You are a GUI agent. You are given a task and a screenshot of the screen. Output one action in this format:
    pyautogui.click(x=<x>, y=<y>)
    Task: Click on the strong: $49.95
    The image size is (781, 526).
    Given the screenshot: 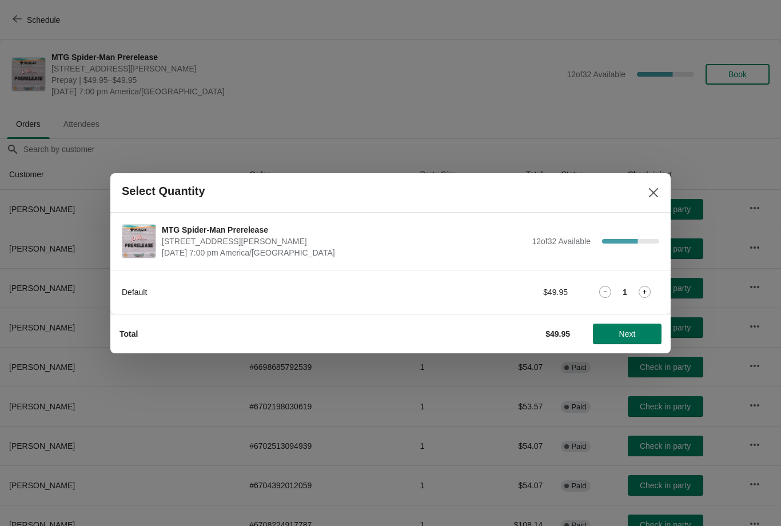 What is the action you would take?
    pyautogui.click(x=558, y=334)
    